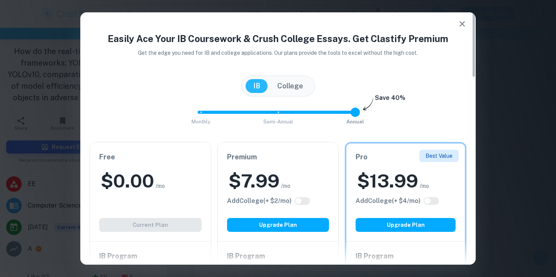 The image size is (556, 277). I want to click on h6: Save 40%, so click(390, 100).